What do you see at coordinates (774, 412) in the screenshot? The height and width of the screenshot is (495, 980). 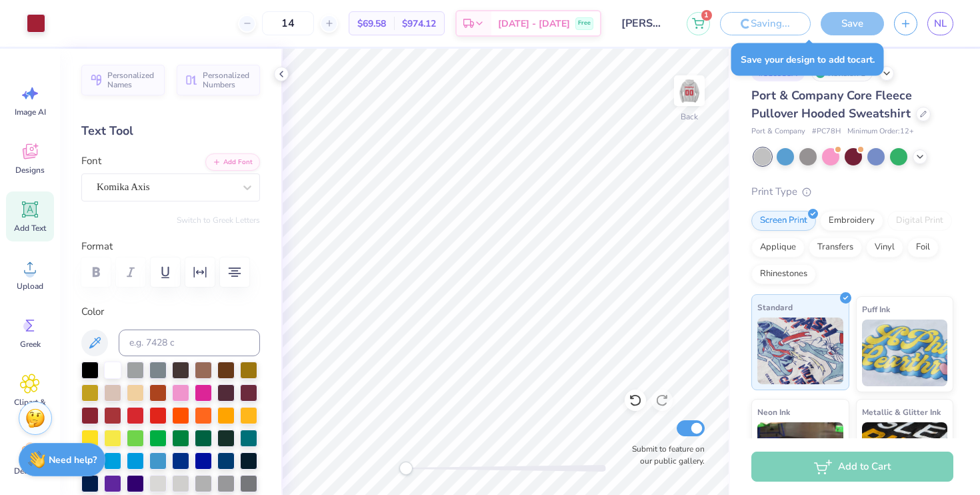 I see `span: Neon Ink` at bounding box center [774, 412].